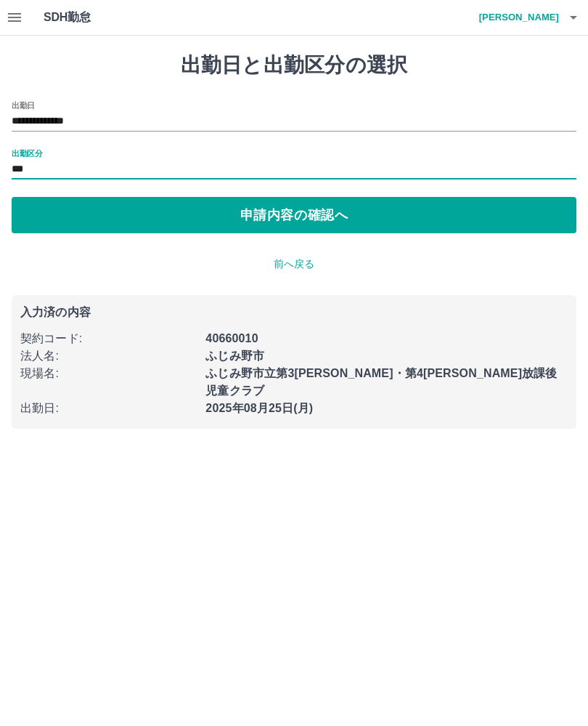 The height and width of the screenshot is (726, 588). I want to click on p: 前へ戻る, so click(294, 264).